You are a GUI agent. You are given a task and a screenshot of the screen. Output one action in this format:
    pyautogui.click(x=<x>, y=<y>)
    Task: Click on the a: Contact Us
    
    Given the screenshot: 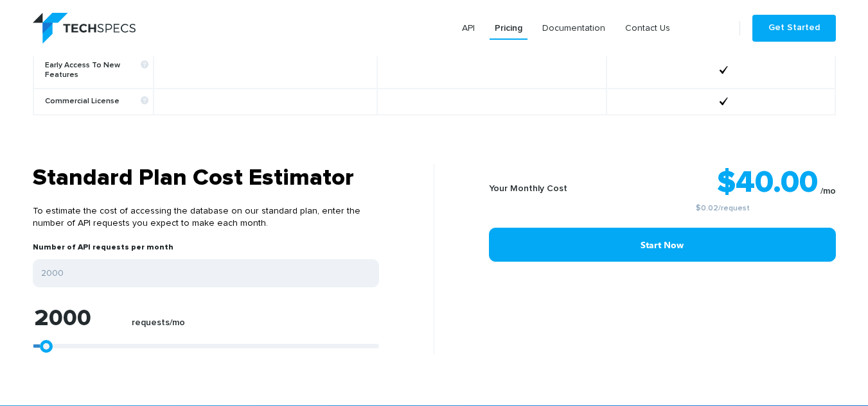 What is the action you would take?
    pyautogui.click(x=648, y=28)
    